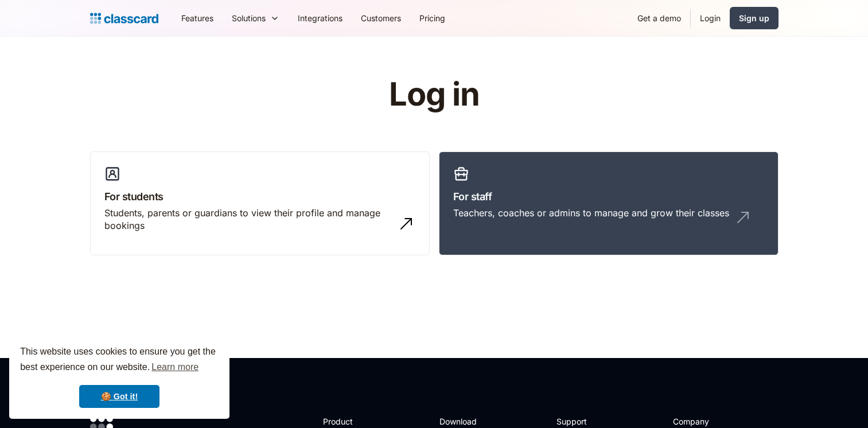  Describe the element at coordinates (260, 196) in the screenshot. I see `h3: For students` at that location.